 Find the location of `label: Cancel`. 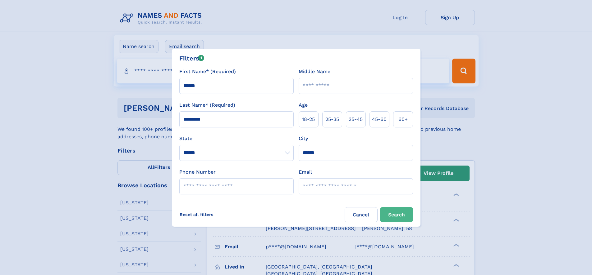

label: Cancel is located at coordinates (361, 215).